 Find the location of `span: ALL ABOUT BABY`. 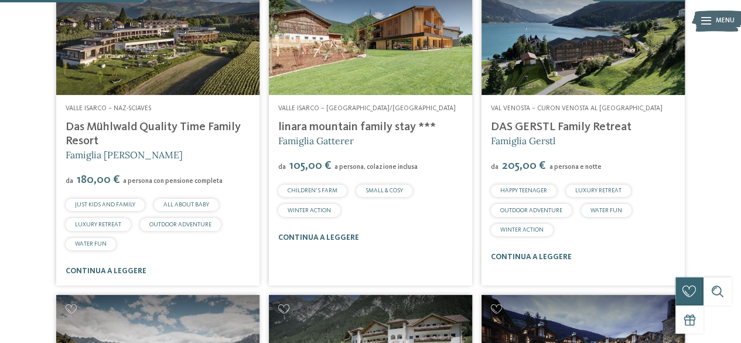

span: ALL ABOUT BABY is located at coordinates (186, 204).